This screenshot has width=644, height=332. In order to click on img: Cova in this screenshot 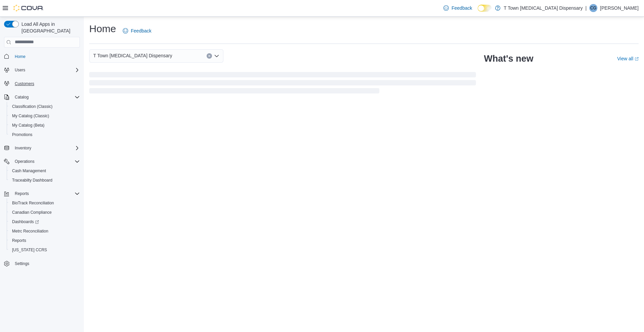, I will do `click(29, 8)`.